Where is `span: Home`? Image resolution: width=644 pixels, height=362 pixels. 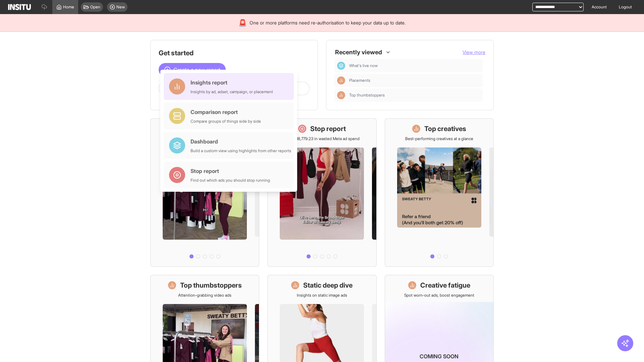
span: Home is located at coordinates (69, 7).